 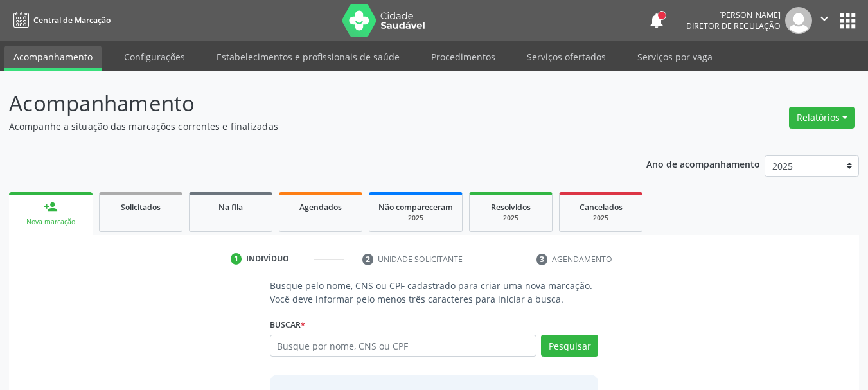 What do you see at coordinates (403, 346) in the screenshot?
I see `input: Busque por nome, CNS ou CPF` at bounding box center [403, 346].